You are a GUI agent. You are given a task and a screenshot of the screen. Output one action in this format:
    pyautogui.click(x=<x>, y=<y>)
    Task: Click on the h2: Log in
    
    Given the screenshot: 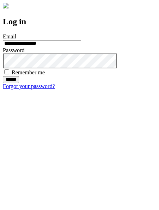 What is the action you would take?
    pyautogui.click(x=79, y=22)
    